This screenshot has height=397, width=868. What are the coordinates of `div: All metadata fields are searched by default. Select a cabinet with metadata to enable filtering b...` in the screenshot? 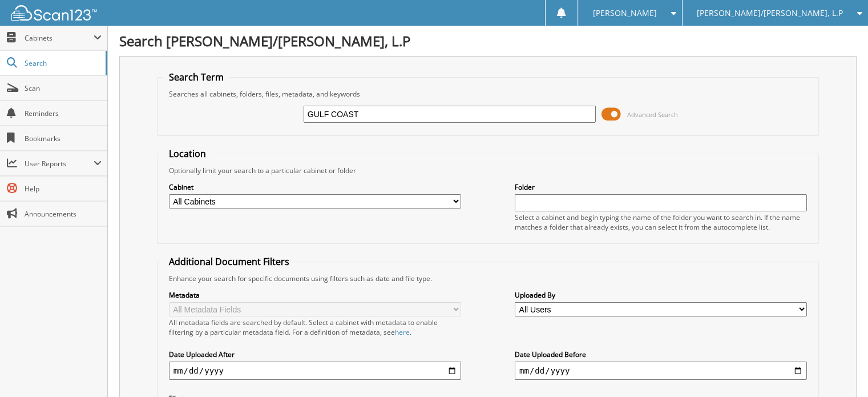 It's located at (315, 327).